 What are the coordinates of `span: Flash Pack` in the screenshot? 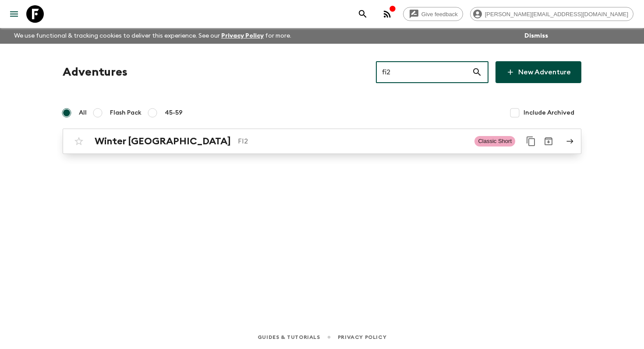 It's located at (126, 113).